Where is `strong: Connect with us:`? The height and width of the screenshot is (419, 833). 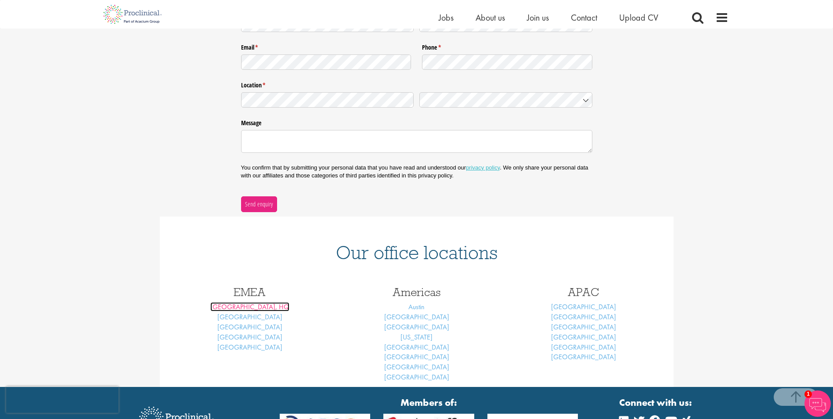 strong: Connect with us: is located at coordinates (657, 402).